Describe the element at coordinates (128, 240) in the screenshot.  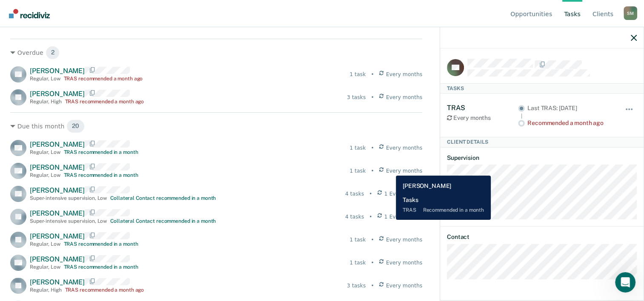
I see `button: Messages` at that location.